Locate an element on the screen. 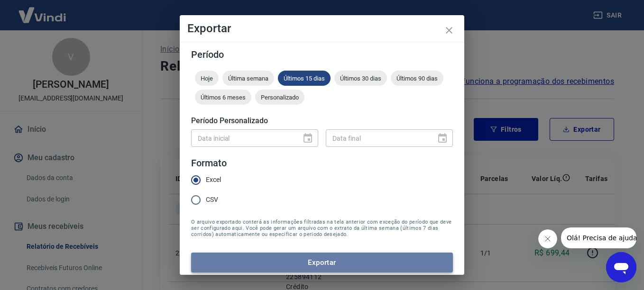 Image resolution: width=644 pixels, height=290 pixels. span: Última semana is located at coordinates (248, 78).